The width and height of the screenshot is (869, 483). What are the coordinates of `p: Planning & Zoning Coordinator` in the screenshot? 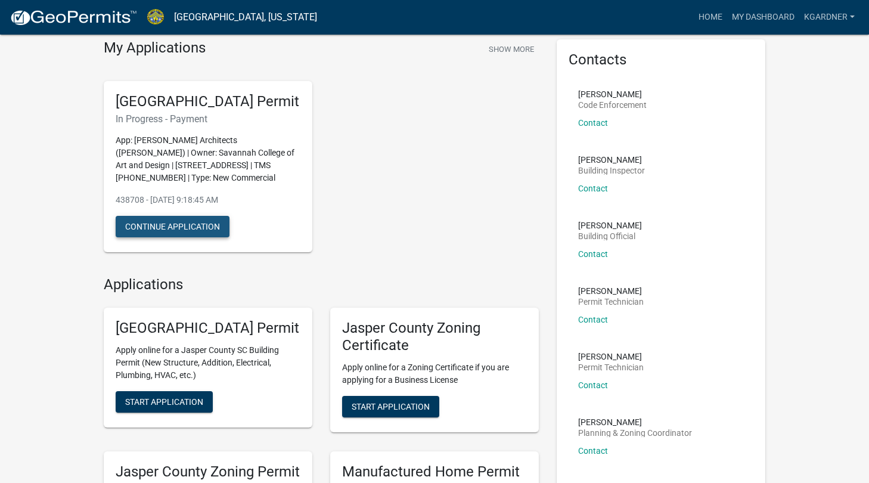 It's located at (635, 433).